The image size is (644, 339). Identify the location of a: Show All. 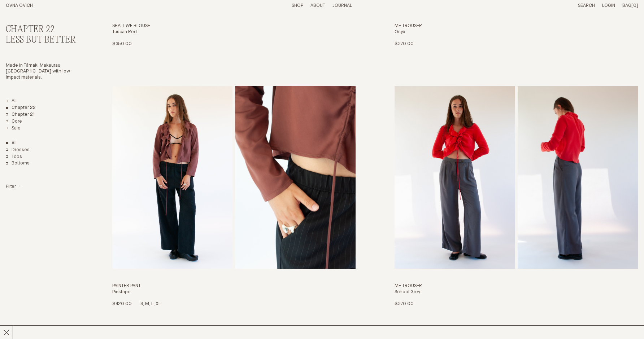
(11, 143).